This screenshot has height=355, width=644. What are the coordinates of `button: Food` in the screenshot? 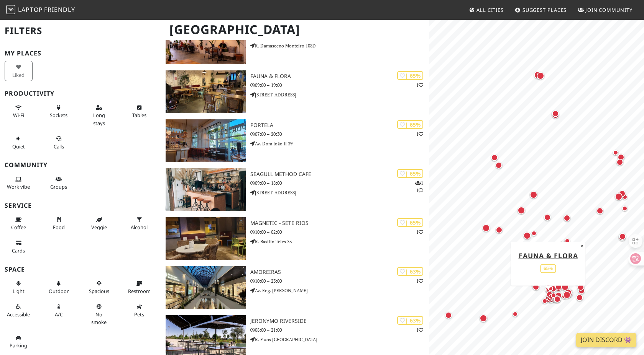 It's located at (58, 223).